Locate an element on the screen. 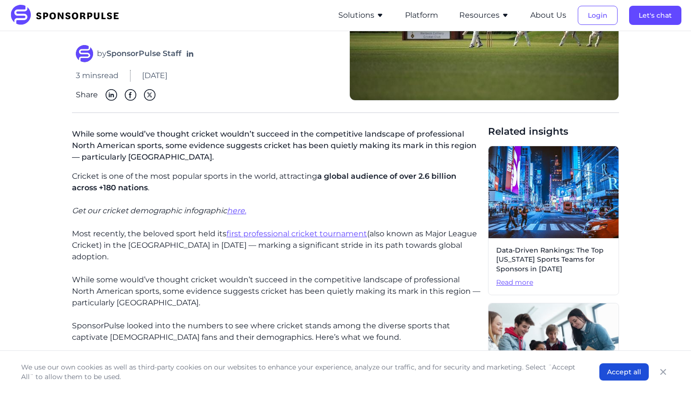  p: We use our own cookies as well as third-party cookies on our websites to enhance your experience,... is located at coordinates (300, 372).